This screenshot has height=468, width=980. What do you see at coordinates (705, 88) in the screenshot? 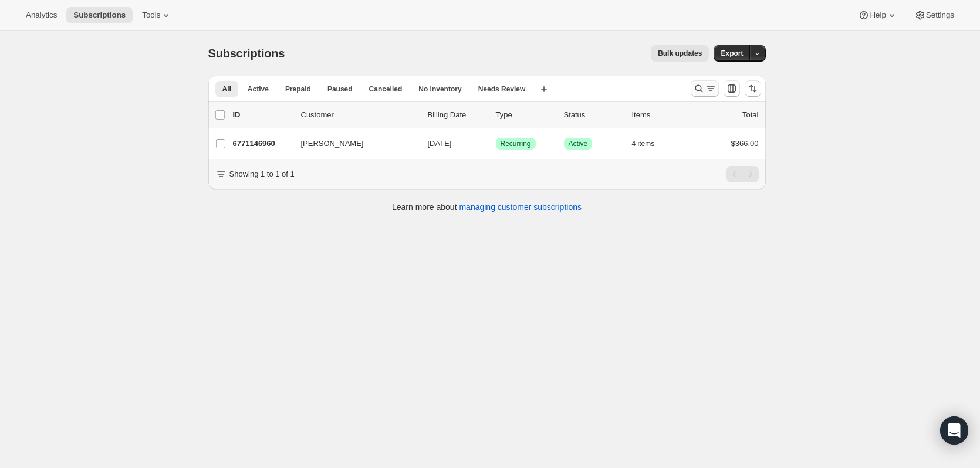
I see `button: Search and filter results` at bounding box center [705, 88].